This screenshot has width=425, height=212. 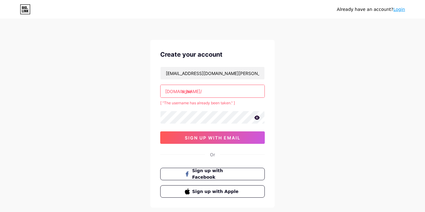 I want to click on a: Sign up with Apple, so click(x=212, y=191).